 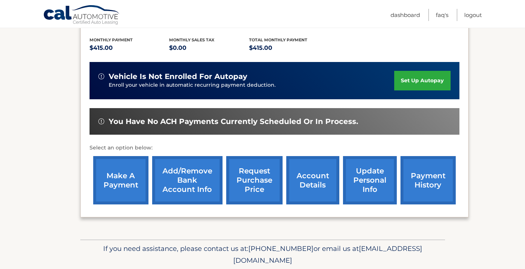 What do you see at coordinates (82, 15) in the screenshot?
I see `a: Cal Automotive` at bounding box center [82, 15].